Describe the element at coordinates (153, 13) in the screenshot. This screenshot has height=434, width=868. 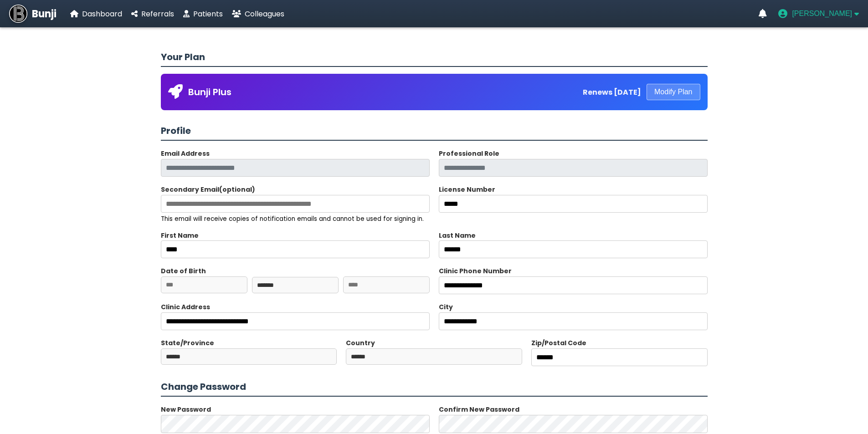
I see `a: Referrals` at that location.